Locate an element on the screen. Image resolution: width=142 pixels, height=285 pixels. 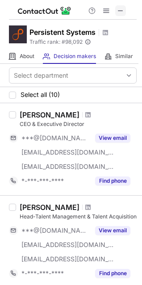
h1: Persistent Systems is located at coordinates (62, 32).